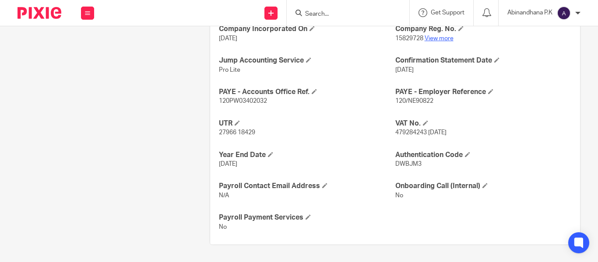 This screenshot has width=598, height=262. Describe the element at coordinates (564, 13) in the screenshot. I see `img: svg%3E` at that location.